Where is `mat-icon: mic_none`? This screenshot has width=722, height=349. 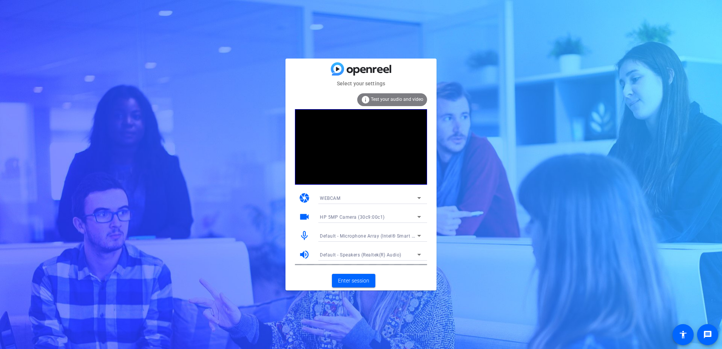 mat-icon: mic_none is located at coordinates (304, 236).